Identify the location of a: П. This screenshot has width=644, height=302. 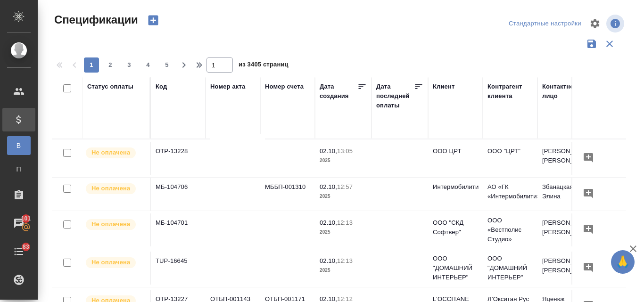
(19, 169).